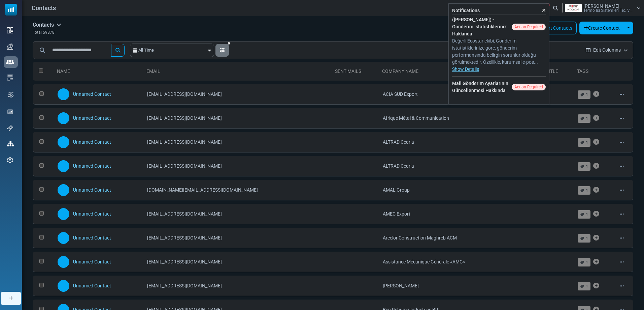  Describe the element at coordinates (10, 112) in the screenshot. I see `img: landing_pages.svg` at that location.